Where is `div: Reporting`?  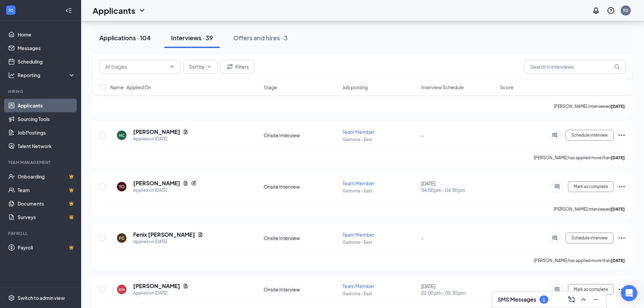
div: Reporting is located at coordinates (46, 75).